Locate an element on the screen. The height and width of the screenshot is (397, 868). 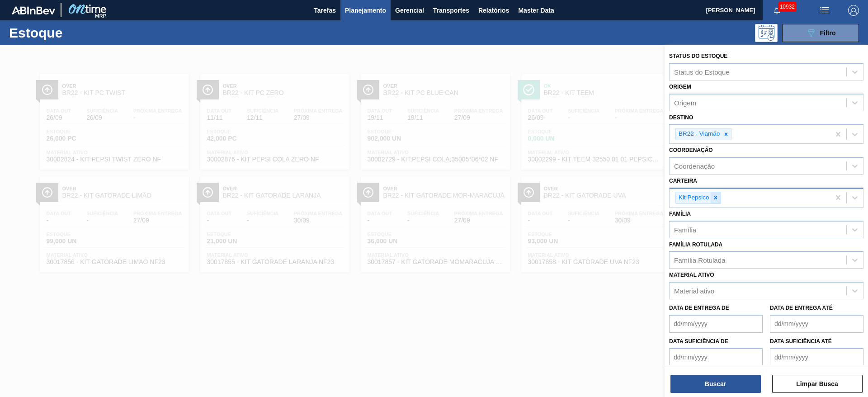
label: Coordenação is located at coordinates (691, 150).